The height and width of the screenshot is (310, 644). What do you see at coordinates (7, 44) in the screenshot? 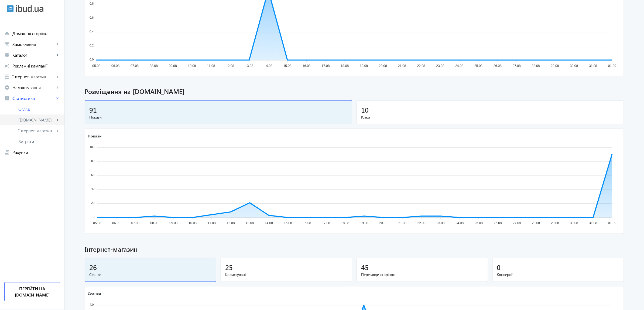
I see `mat-icon: shopping_cart` at bounding box center [7, 44].